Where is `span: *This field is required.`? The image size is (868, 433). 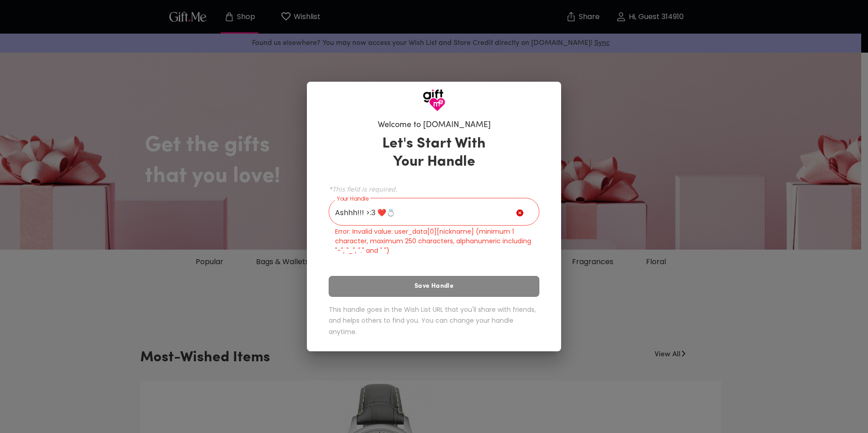
span: *This field is required. is located at coordinates (434, 189).